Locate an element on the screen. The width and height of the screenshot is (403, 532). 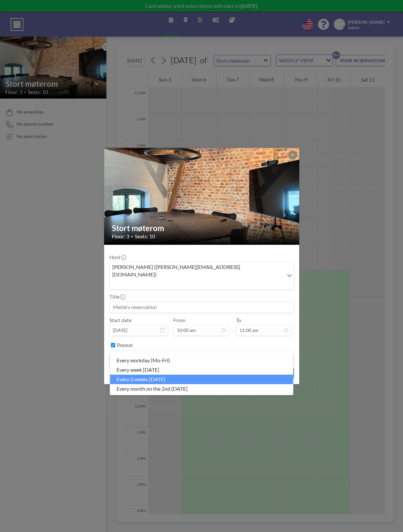
label: To is located at coordinates (238, 320).